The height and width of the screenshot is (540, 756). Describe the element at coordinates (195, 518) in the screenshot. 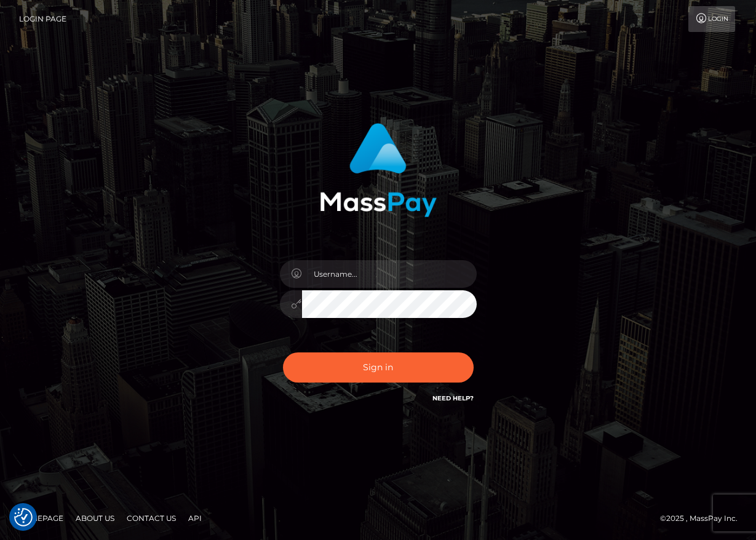

I see `a: API` at that location.